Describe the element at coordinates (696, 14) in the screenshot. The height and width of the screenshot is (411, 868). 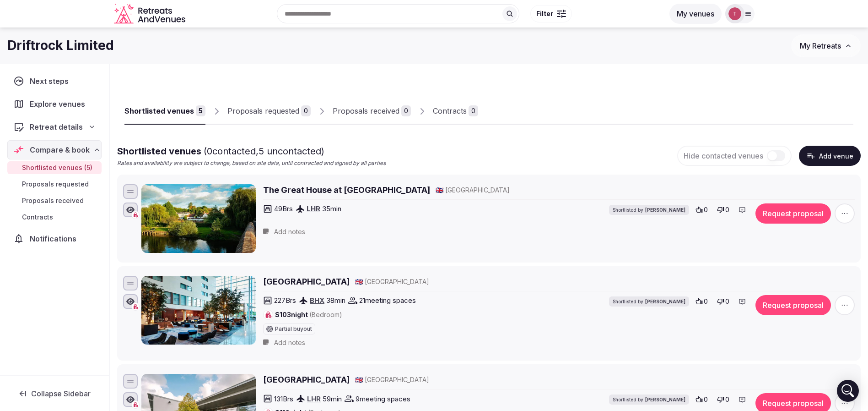
I see `button: My venues` at that location.